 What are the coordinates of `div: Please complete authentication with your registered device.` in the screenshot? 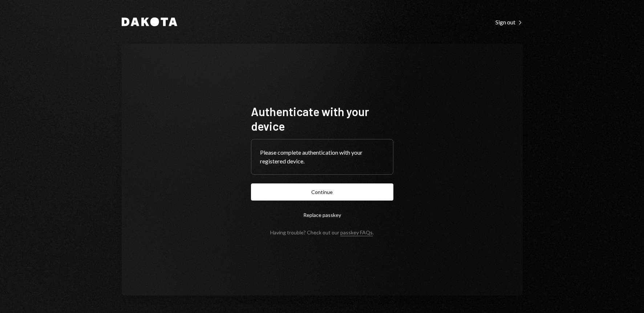 It's located at (322, 156).